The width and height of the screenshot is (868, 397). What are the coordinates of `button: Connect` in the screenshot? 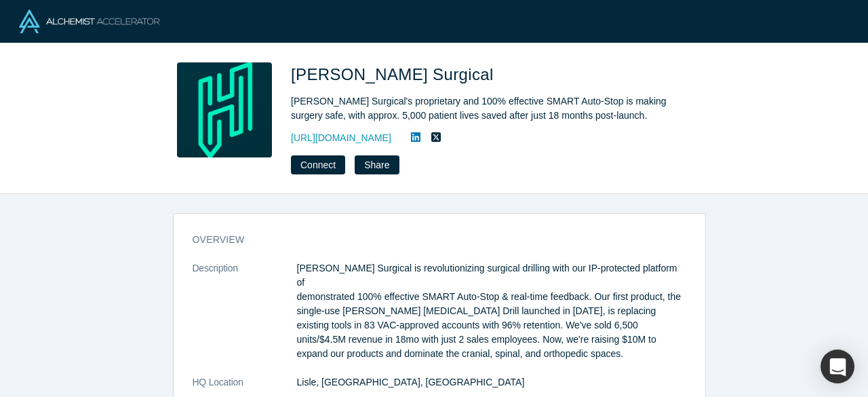 It's located at (318, 165).